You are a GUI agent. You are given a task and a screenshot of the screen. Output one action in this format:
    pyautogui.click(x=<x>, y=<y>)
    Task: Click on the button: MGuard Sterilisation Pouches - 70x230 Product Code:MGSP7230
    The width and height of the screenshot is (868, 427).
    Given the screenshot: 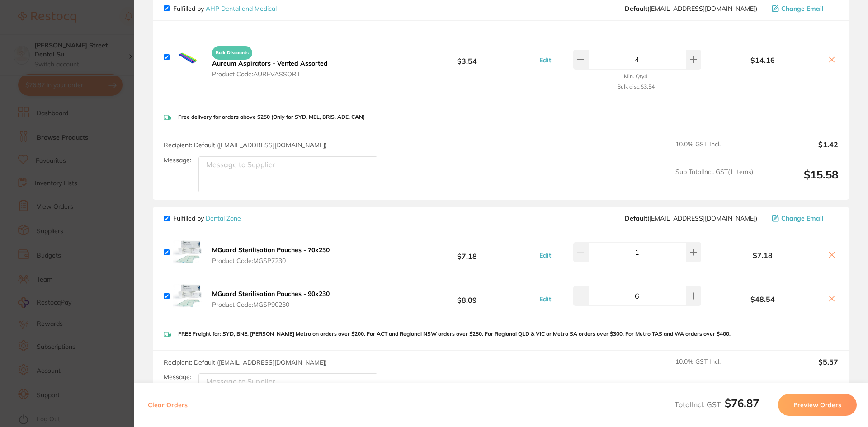 What is the action you would take?
    pyautogui.click(x=270, y=255)
    